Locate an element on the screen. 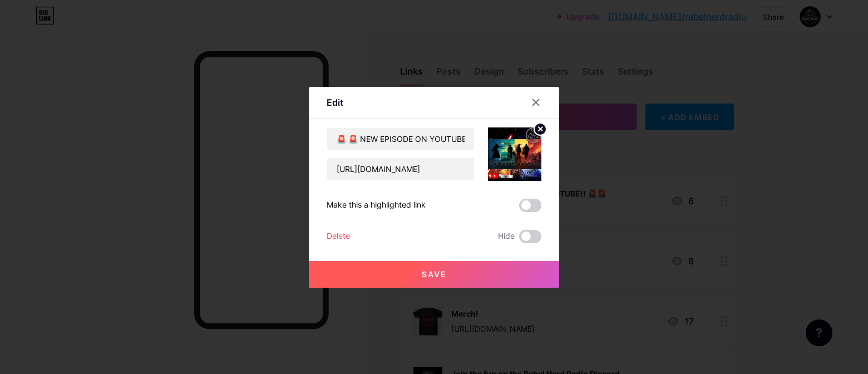 This screenshot has height=374, width=868. button: Save is located at coordinates (434, 275).